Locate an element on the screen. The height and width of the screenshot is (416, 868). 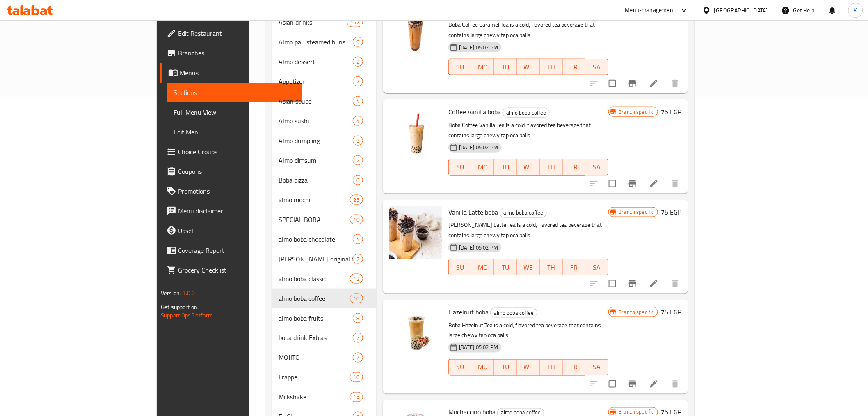
span: MO is located at coordinates (483, 267).